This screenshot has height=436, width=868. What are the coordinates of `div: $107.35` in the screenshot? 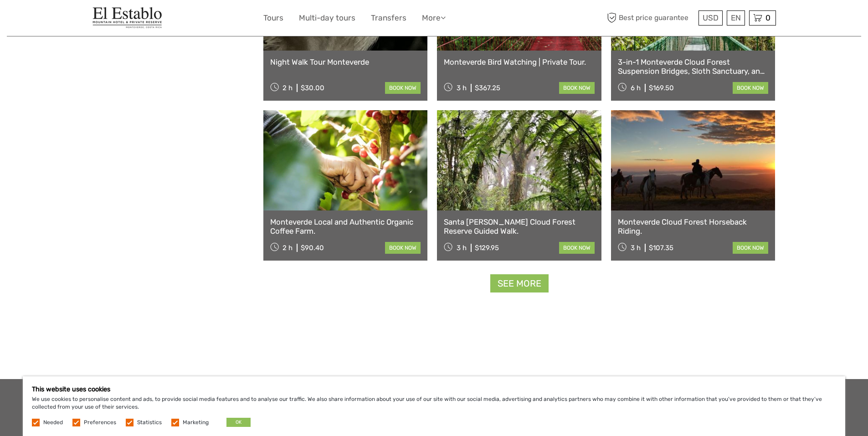 It's located at (661, 248).